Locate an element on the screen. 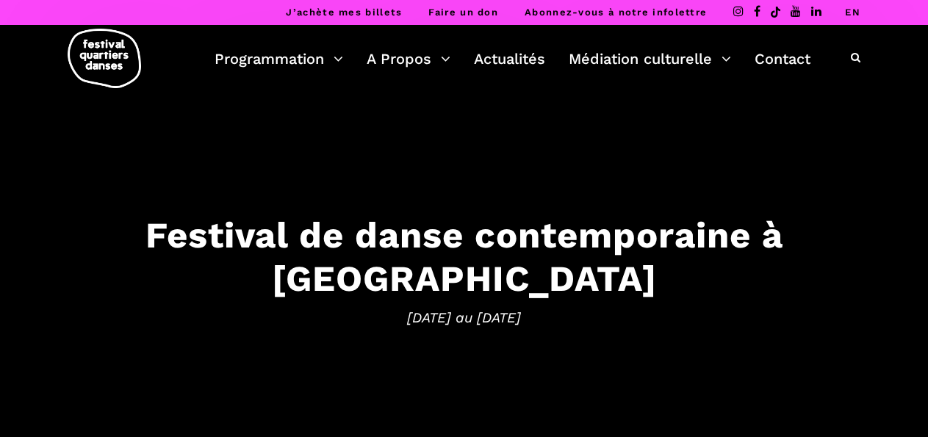  a: Contact is located at coordinates (782, 59).